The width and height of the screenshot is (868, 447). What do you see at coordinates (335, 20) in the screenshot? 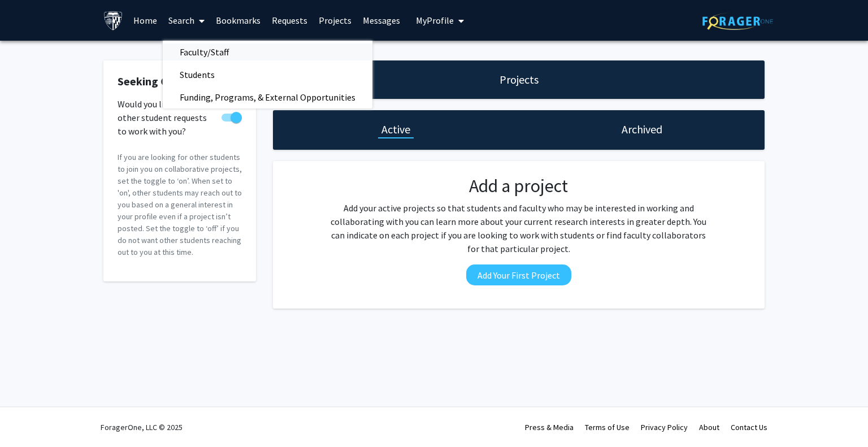
I see `a: Projects` at bounding box center [335, 20].